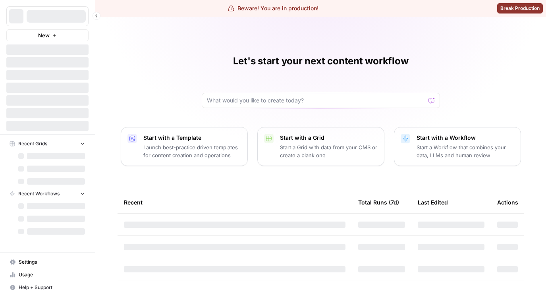 The image size is (546, 297). Describe the element at coordinates (44, 35) in the screenshot. I see `span: New` at that location.